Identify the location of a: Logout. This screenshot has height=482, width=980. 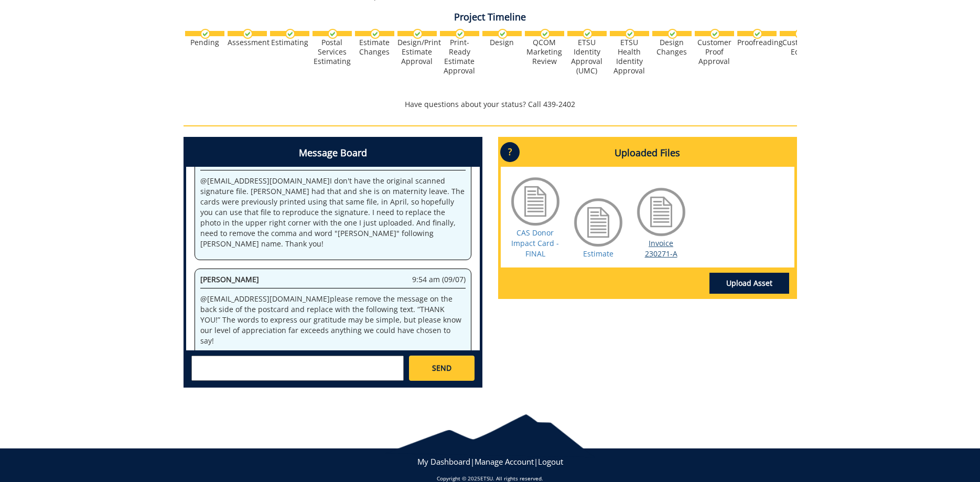
(550, 462).